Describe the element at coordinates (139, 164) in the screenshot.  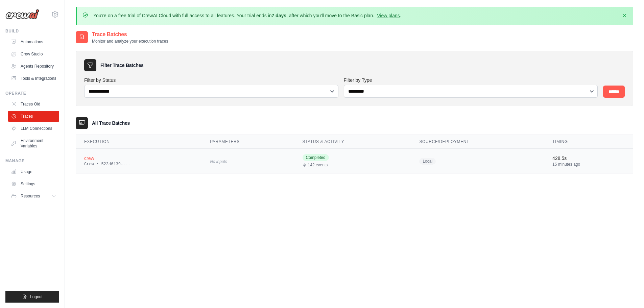
I see `div: Crew • 523d6139-...` at that location.